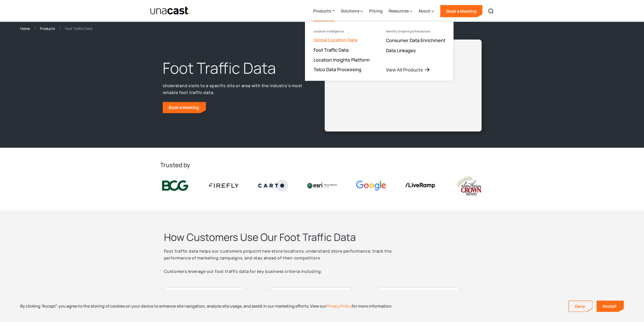 The height and width of the screenshot is (322, 644). Describe the element at coordinates (171, 11) in the screenshot. I see `img: Unacast text logo` at that location.